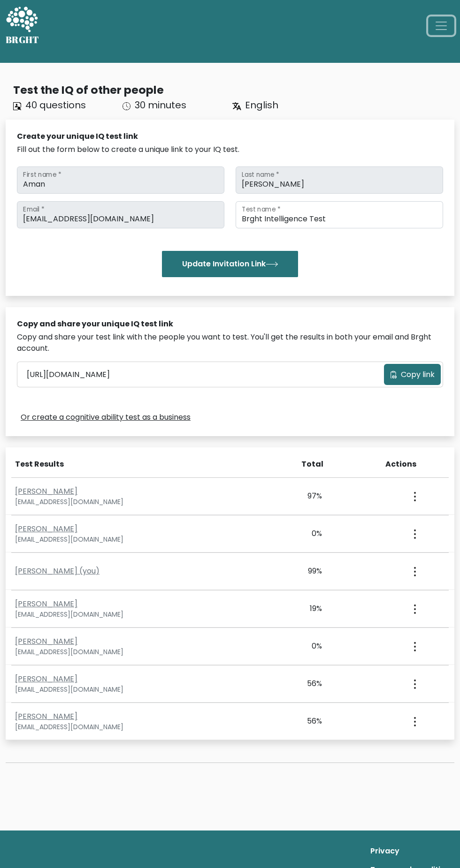 The width and height of the screenshot is (460, 868). I want to click on input: Test name, so click(339, 215).